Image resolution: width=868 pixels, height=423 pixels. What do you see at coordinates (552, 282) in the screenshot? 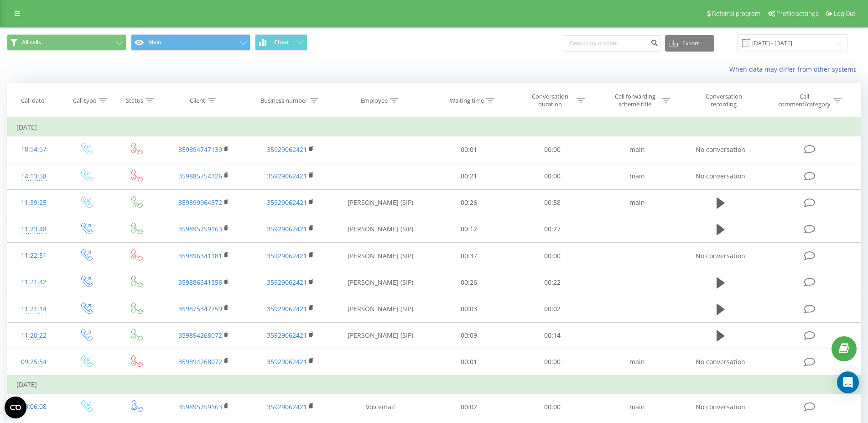
I see `td: 00:22` at bounding box center [552, 282].